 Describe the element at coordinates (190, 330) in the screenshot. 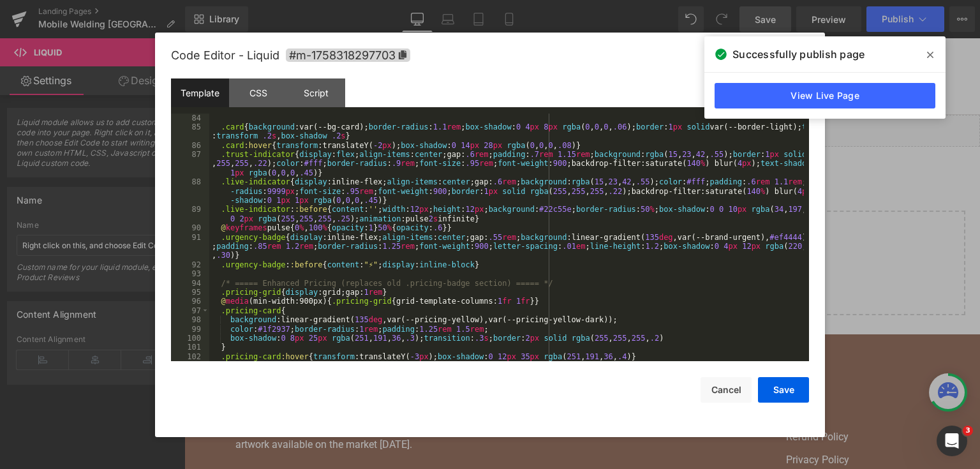

I see `div: 99` at that location.